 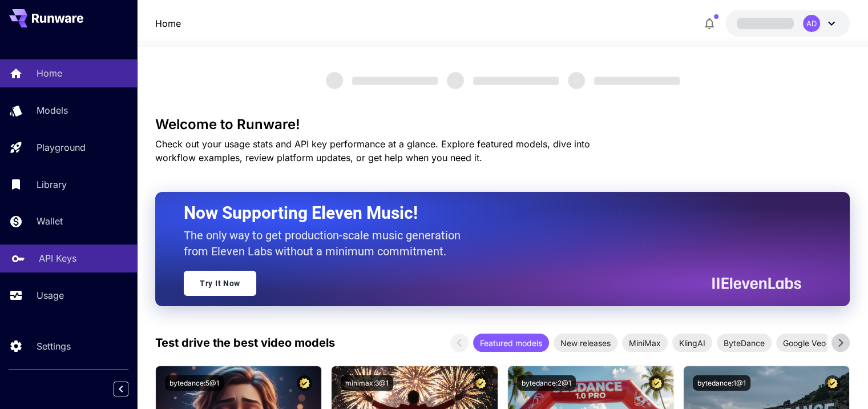 What do you see at coordinates (61, 147) in the screenshot?
I see `p: Playground` at bounding box center [61, 147].